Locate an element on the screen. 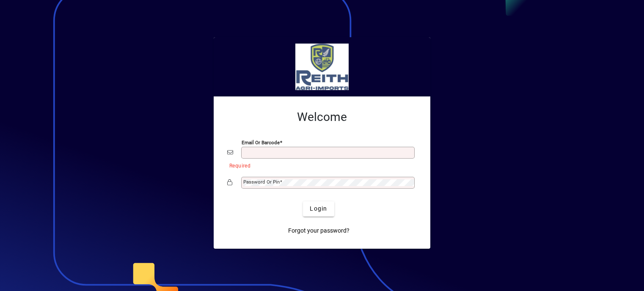 The width and height of the screenshot is (644, 291). a: Forgot your password? is located at coordinates (319, 231).